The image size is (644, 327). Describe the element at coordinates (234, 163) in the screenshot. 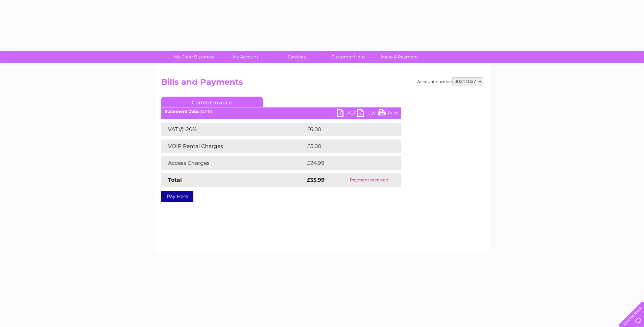

I see `td: Access Charges` at that location.